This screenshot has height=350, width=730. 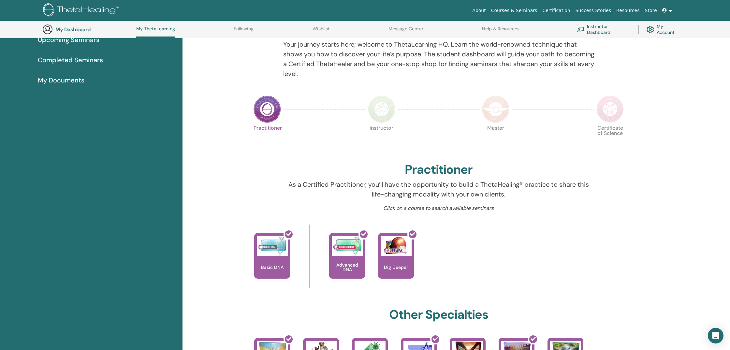 I want to click on a: Instructor Dashboard, so click(x=604, y=29).